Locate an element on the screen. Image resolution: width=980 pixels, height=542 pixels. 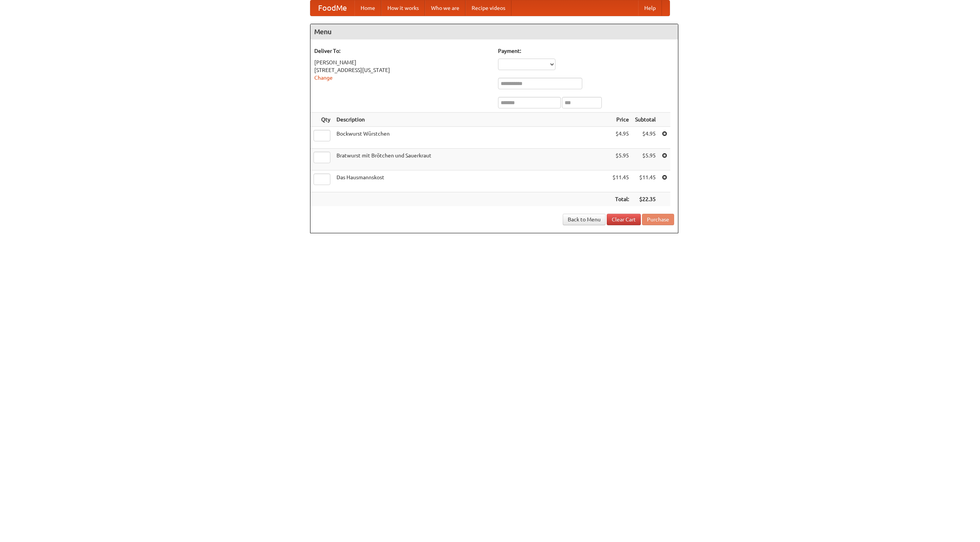
th: Qty is located at coordinates (322, 119).